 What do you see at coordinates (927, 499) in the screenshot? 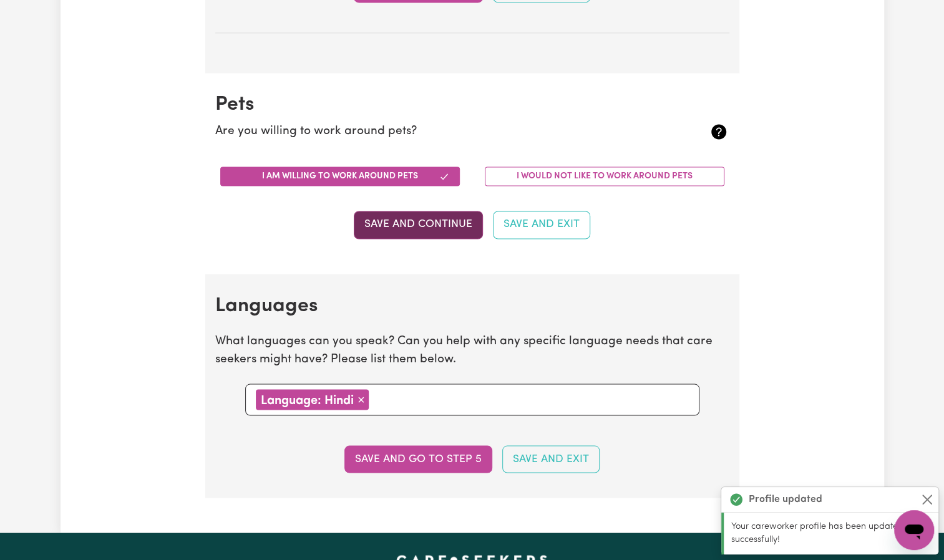
I see `button: Close` at bounding box center [927, 499].